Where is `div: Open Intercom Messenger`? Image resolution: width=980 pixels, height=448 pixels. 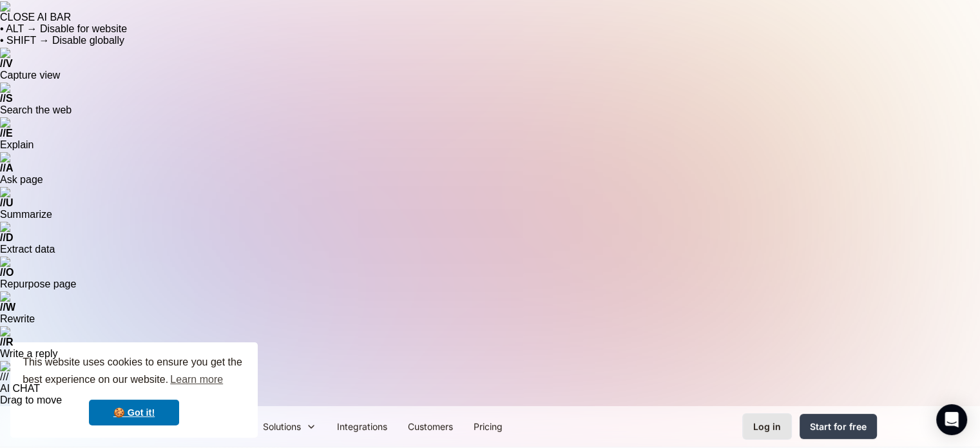
div: Open Intercom Messenger is located at coordinates (952, 420).